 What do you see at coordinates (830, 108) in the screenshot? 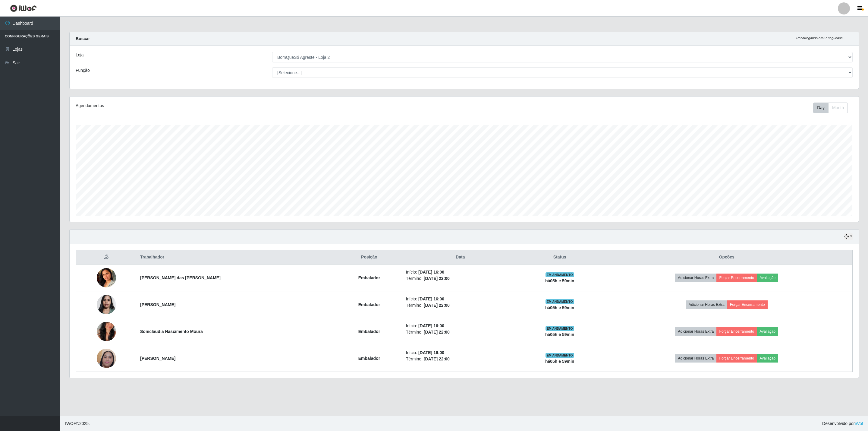
I see `div: First group` at bounding box center [830, 108].